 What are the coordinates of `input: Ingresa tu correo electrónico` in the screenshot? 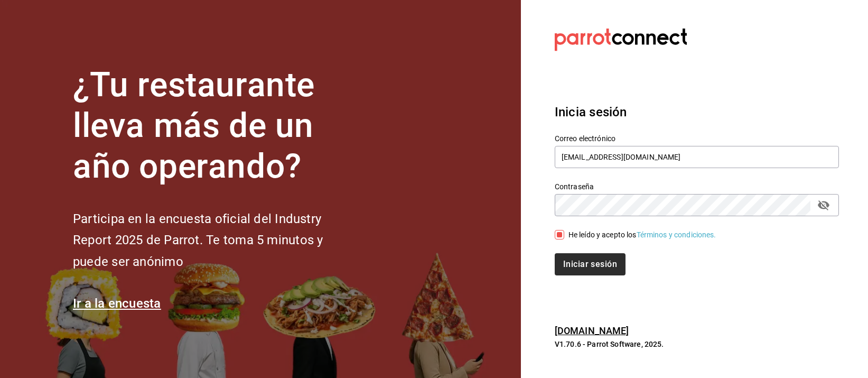 It's located at (697, 157).